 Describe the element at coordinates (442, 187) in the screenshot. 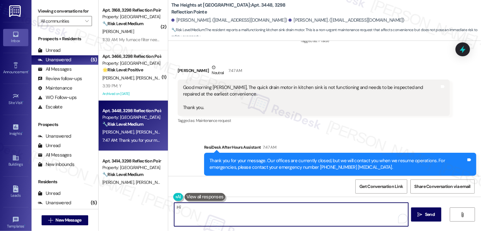

I see `button: Share Conversation via email` at that location.